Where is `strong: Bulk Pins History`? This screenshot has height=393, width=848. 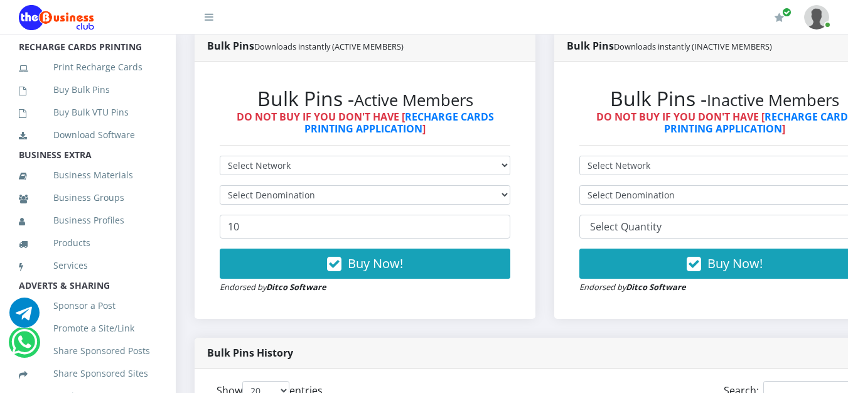 strong: Bulk Pins History is located at coordinates (250, 353).